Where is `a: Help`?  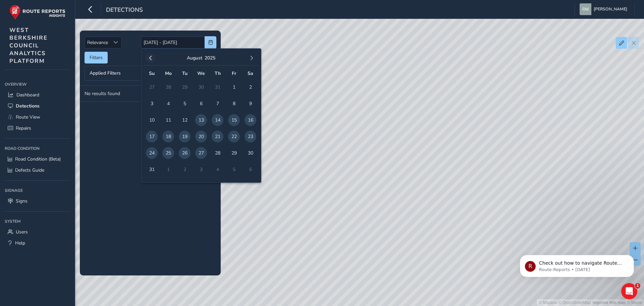
a: Help is located at coordinates (37, 243).